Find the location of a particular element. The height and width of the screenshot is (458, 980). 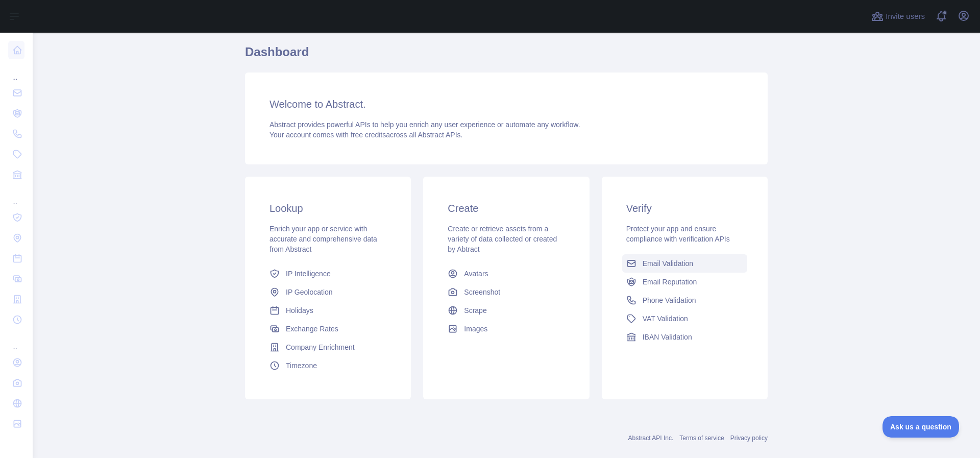

span: Enrich your app or service with accurate and comprehensive data from Abstract is located at coordinates (323, 239).